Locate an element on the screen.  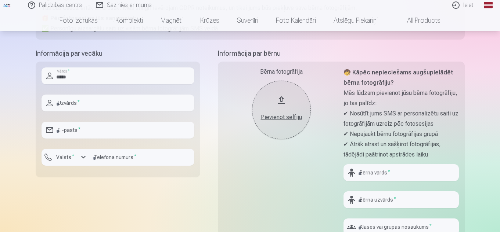
div: Pievienot selfiju is located at coordinates (281, 117).